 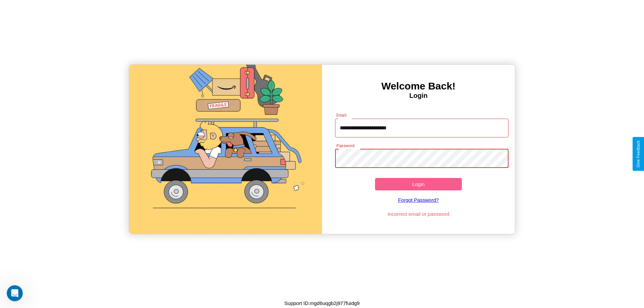 I want to click on button: Login, so click(x=418, y=184).